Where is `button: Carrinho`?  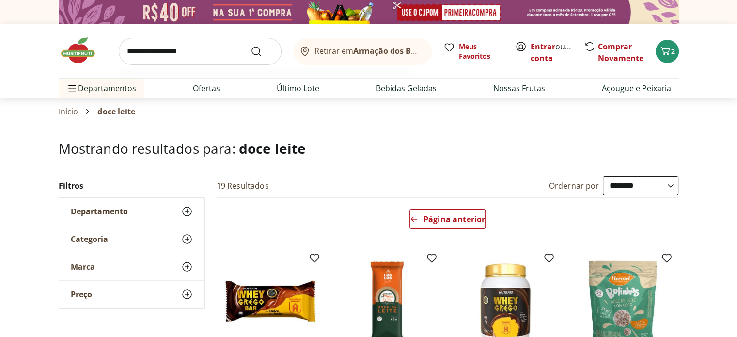 button: Carrinho is located at coordinates (667, 51).